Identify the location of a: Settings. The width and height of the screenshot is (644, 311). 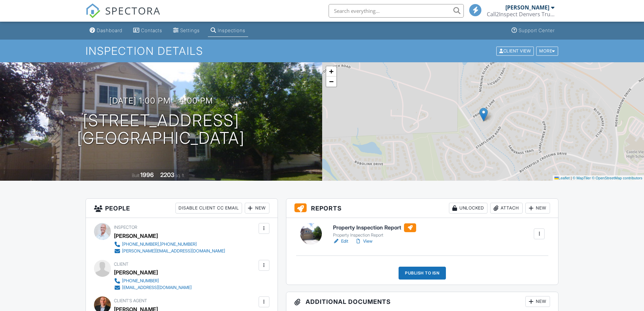
(187, 30).